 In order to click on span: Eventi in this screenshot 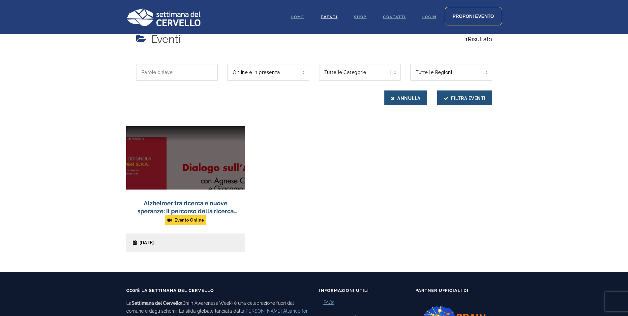, I will do `click(329, 17)`.